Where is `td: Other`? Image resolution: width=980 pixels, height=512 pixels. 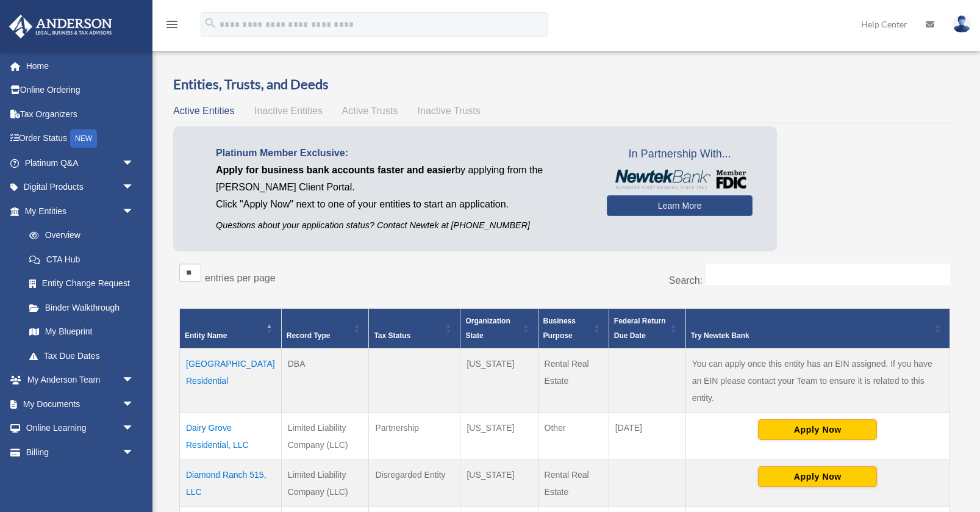 td: Other is located at coordinates (574, 437).